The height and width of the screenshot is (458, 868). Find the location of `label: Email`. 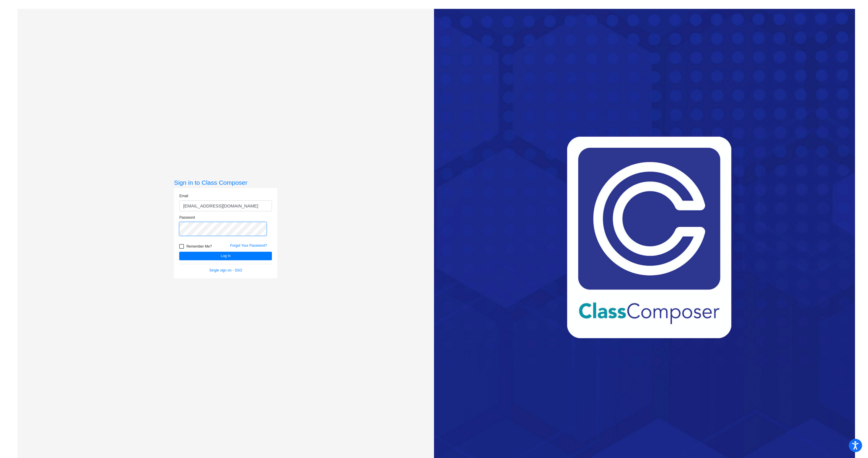

label: Email is located at coordinates (184, 196).